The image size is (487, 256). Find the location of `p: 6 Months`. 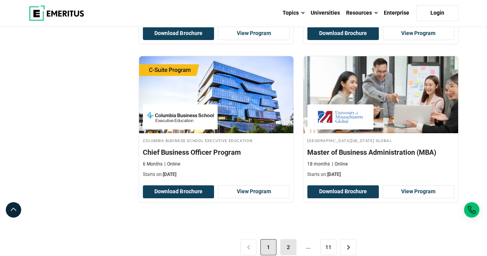

p: 6 Months is located at coordinates (152, 164).